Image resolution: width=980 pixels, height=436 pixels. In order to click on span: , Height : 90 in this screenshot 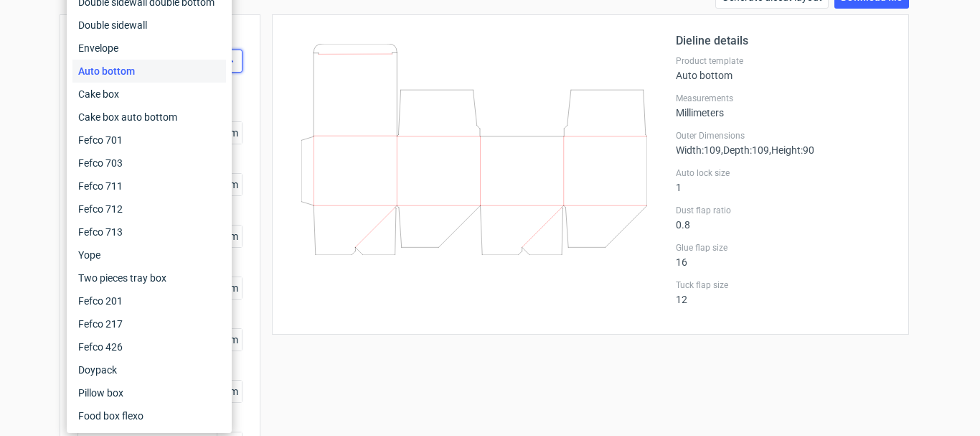, I will do `click(791, 150)`.